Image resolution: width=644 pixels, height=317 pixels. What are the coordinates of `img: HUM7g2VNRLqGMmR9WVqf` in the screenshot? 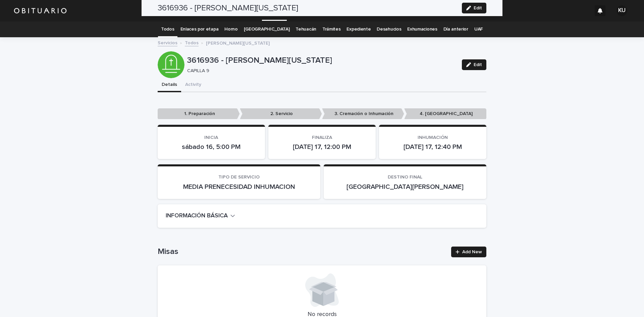 It's located at (40, 11).